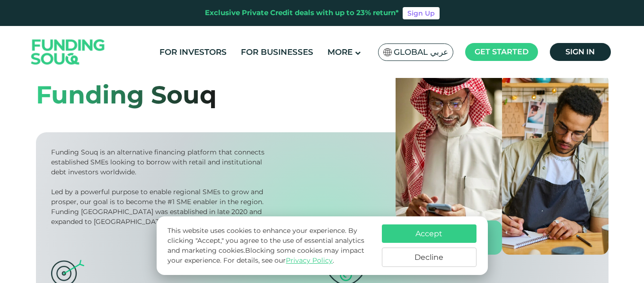 The height and width of the screenshot is (283, 644). Describe the element at coordinates (279, 260) in the screenshot. I see `span: For details, see our .` at that location.